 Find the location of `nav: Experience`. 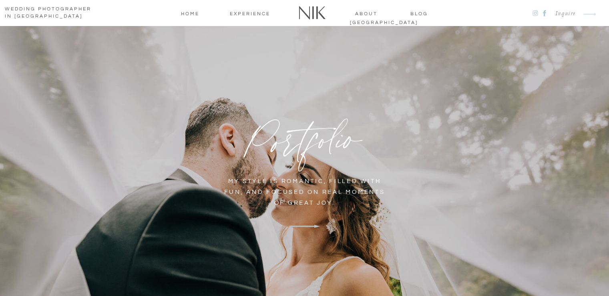

nav: Experience is located at coordinates (250, 13).